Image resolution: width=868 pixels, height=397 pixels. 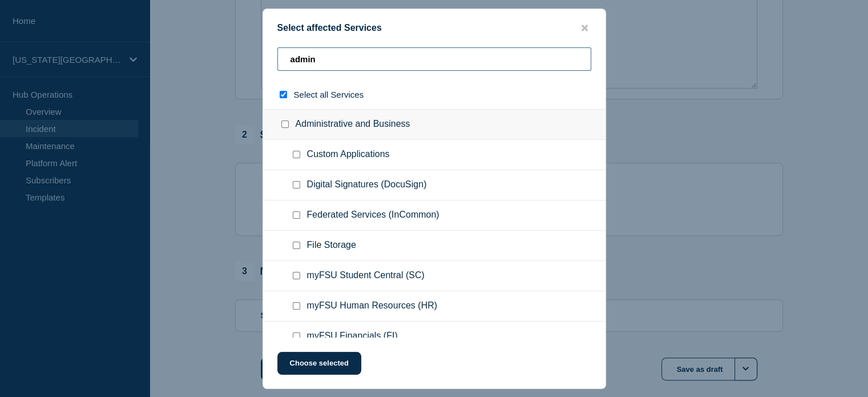 What do you see at coordinates (373, 216) in the screenshot?
I see `span: Federated Services (InCommon)` at bounding box center [373, 216].